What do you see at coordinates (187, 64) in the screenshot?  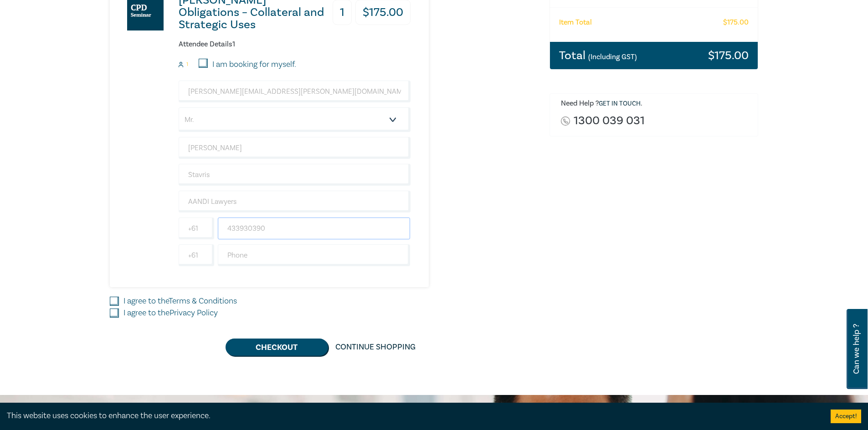 I see `small: 1` at bounding box center [187, 64].